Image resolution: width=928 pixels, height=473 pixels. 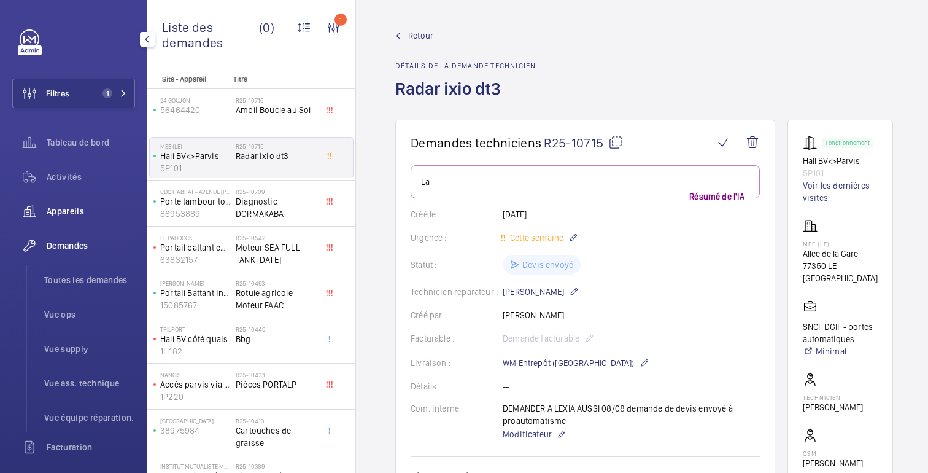 I want to click on font: Vue ass. technique, so click(x=82, y=383).